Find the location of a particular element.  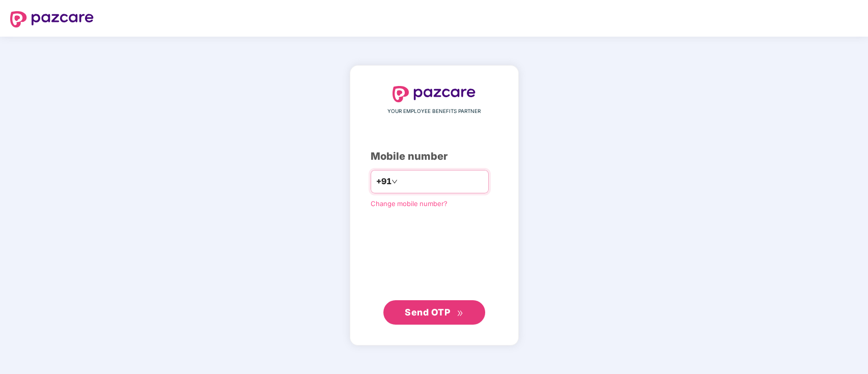

span: down is located at coordinates (394, 182).